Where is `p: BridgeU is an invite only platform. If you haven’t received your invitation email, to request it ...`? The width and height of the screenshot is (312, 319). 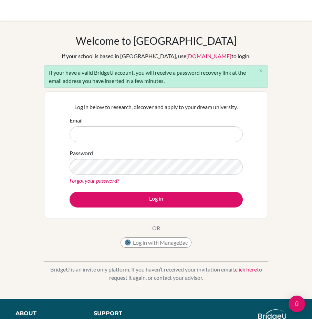 p: BridgeU is an invite only platform. If you haven’t received your invitation email, to request it ... is located at coordinates (156, 274).